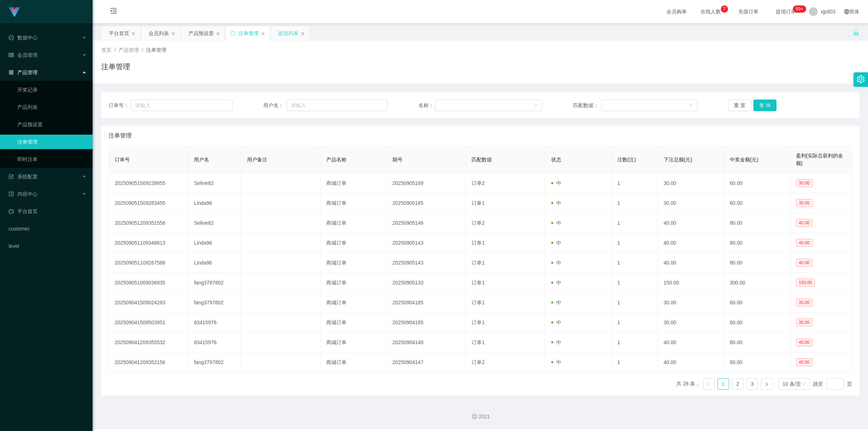  Describe the element at coordinates (119, 33) in the screenshot. I see `div: 平台首页` at that location.